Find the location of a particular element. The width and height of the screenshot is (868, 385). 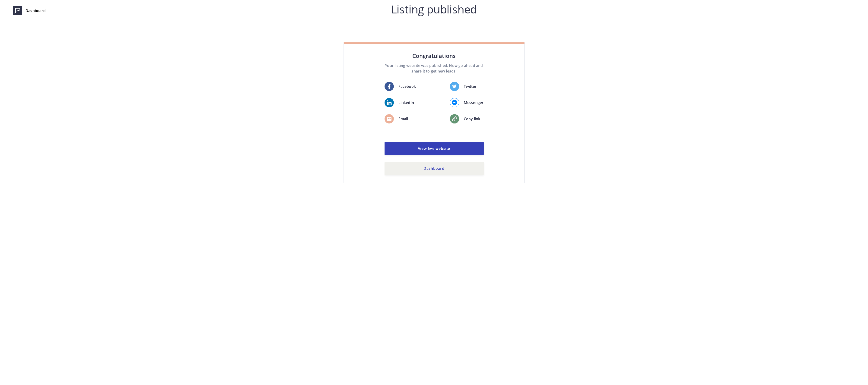

p: Copy link is located at coordinates (472, 119).